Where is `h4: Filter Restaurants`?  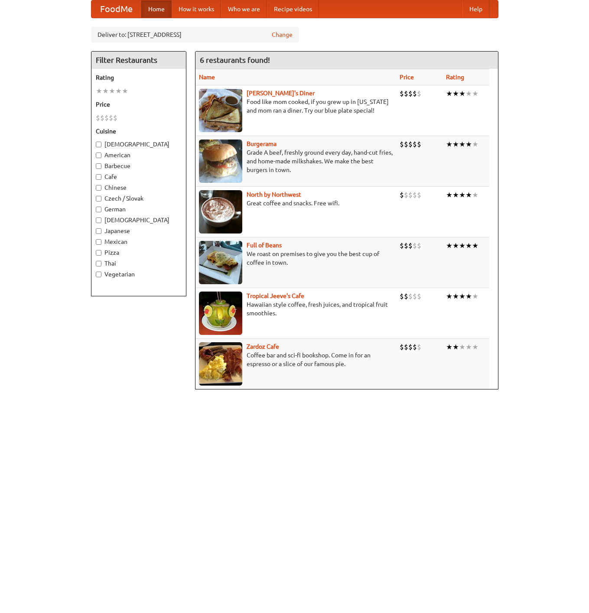
h4: Filter Restaurants is located at coordinates (139, 60).